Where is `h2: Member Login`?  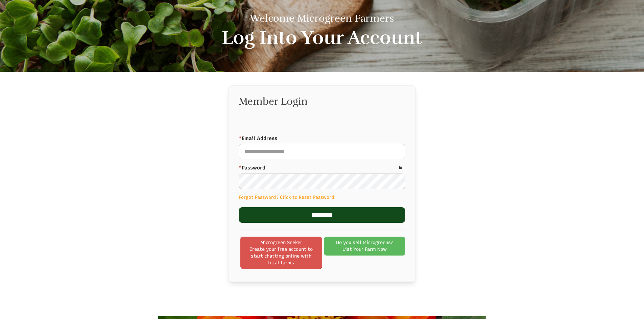 h2: Member Login is located at coordinates (322, 101).